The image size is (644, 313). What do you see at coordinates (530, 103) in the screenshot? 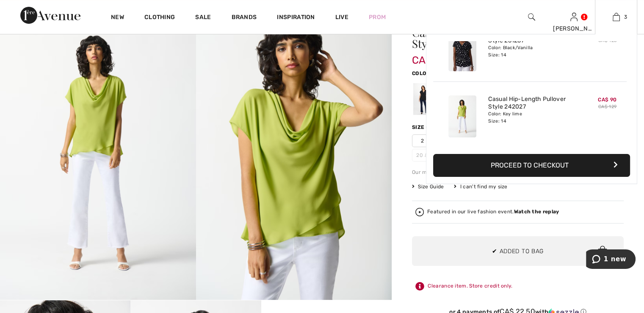
I see `a: Casual Hip-Length Pullover Style 242027` at bounding box center [530, 103].